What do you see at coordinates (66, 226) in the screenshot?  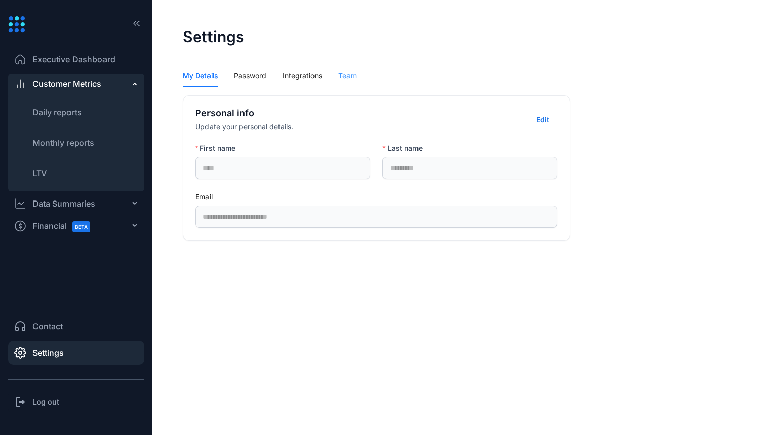 I see `span: Financial` at bounding box center [66, 226].